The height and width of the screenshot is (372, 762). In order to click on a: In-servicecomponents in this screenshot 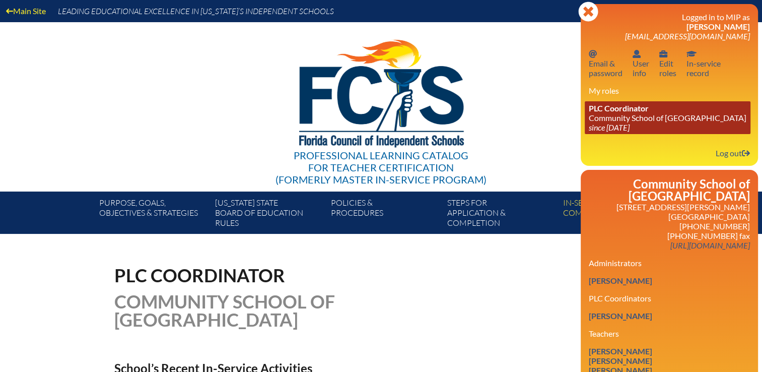, I will do `click(617, 215)`.